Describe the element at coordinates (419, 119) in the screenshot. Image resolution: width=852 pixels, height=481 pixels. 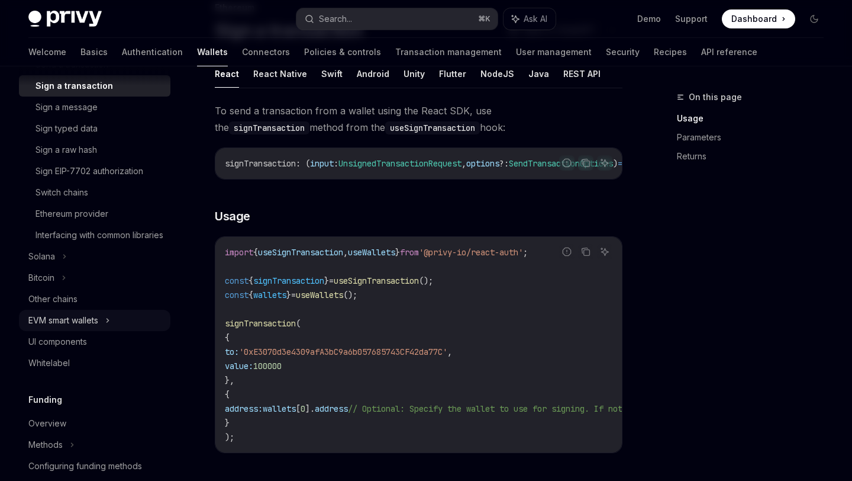
I see `span: To send a transaction from a wallet using the React SDK, use the method from the hook:` at that location.